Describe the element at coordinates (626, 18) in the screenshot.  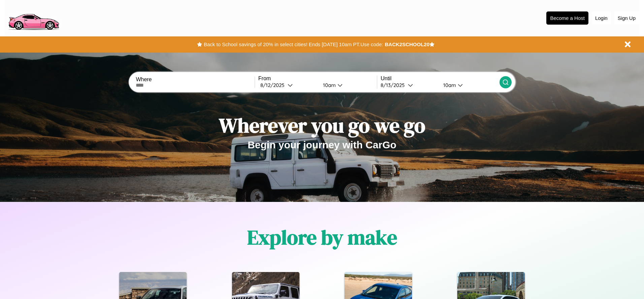
I see `button: Sign Up` at that location.